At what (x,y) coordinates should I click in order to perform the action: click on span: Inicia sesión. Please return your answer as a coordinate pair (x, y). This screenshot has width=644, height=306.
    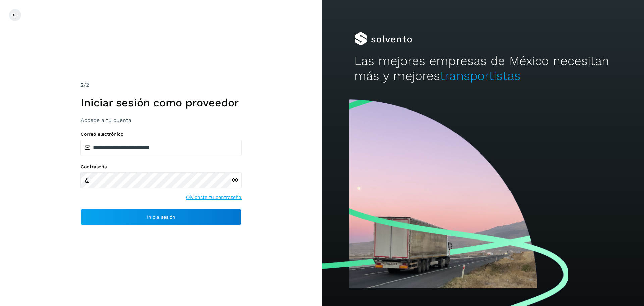
    Looking at the image, I should click on (161, 217).